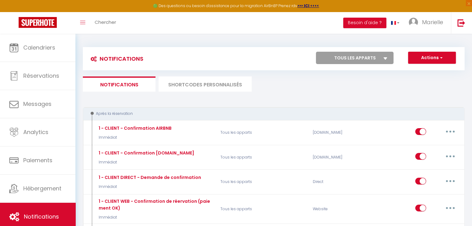  What do you see at coordinates (432, 22) in the screenshot?
I see `span: Marielle` at bounding box center [432, 22].